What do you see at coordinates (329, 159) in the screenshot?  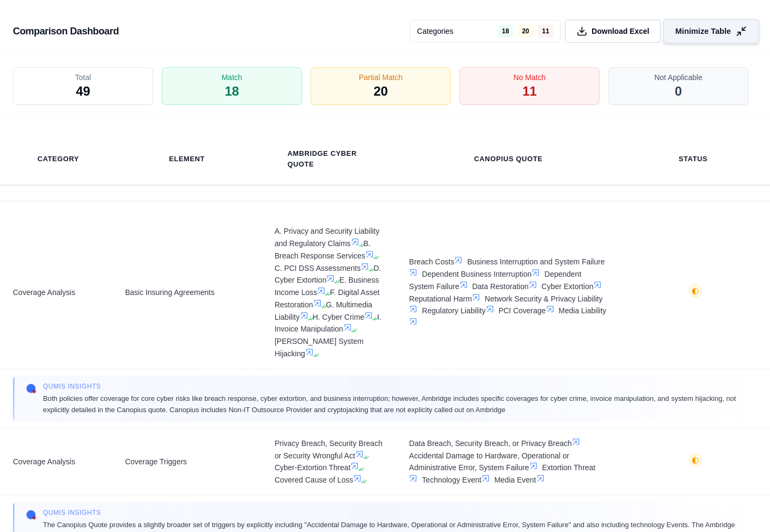 I see `th: Ambridge Cyber Quote` at bounding box center [329, 159].